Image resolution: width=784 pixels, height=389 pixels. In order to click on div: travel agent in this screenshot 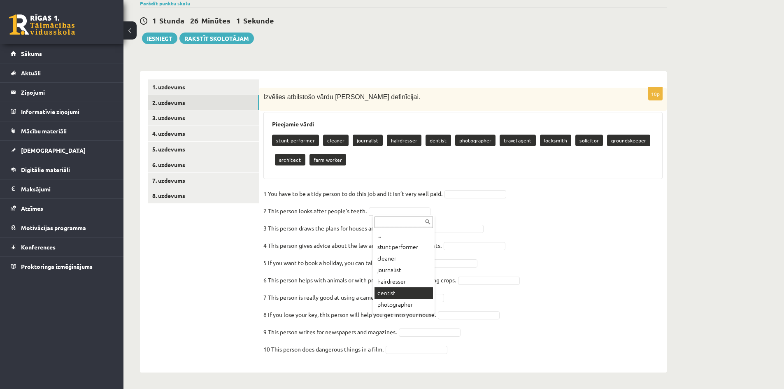, I will do `click(404, 316)`.